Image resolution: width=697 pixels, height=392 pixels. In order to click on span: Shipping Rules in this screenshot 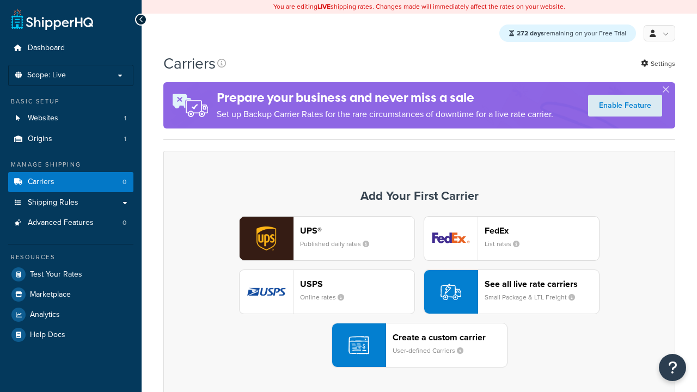, I will do `click(53, 203)`.